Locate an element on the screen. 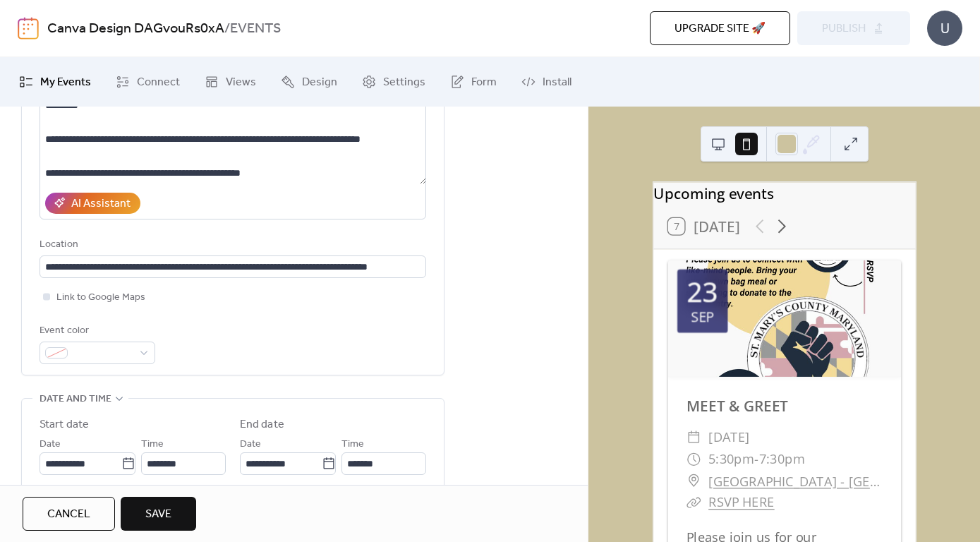 This screenshot has width=980, height=542. div: 23 is located at coordinates (702, 292).